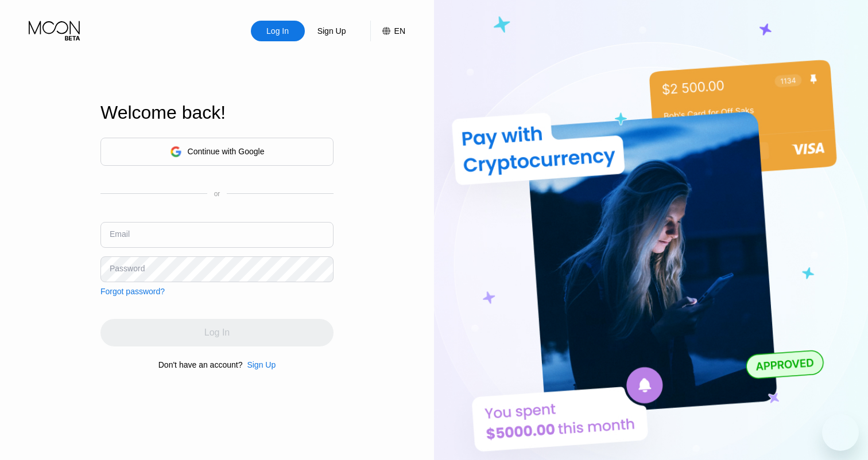 Image resolution: width=868 pixels, height=460 pixels. Describe the element at coordinates (127, 269) in the screenshot. I see `div: Password` at that location.